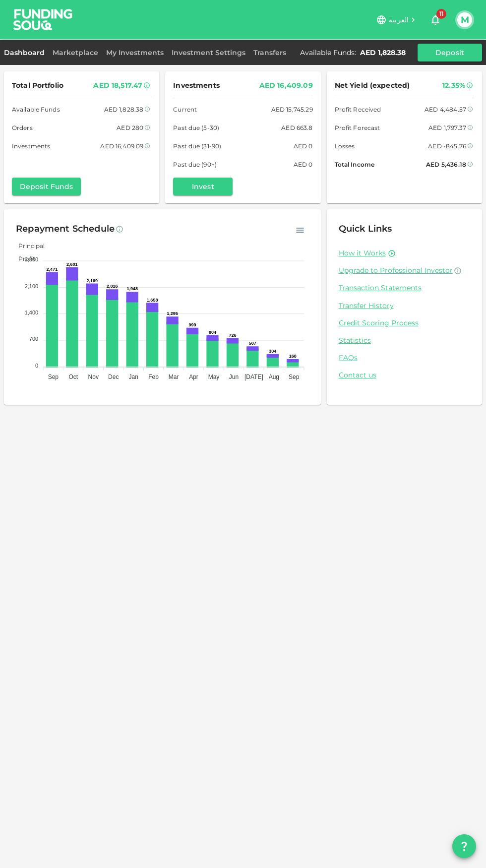 The width and height of the screenshot is (486, 868). Describe the element at coordinates (354, 164) in the screenshot. I see `span: Total Income` at that location.